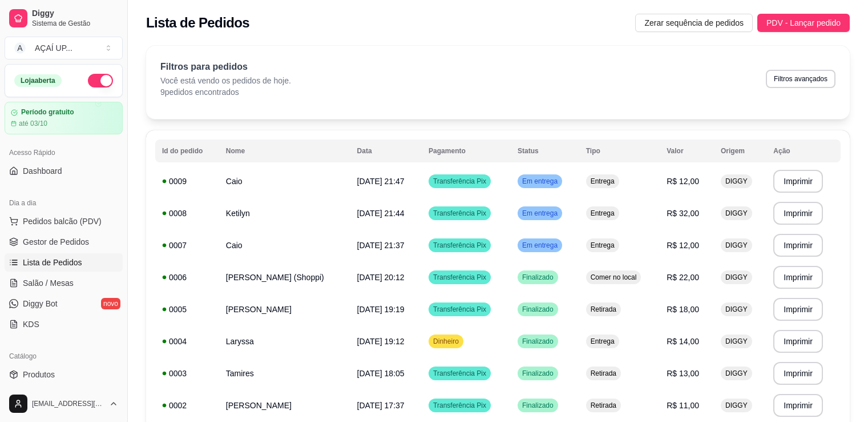  I want to click on div: Catálogo, so click(63, 356).